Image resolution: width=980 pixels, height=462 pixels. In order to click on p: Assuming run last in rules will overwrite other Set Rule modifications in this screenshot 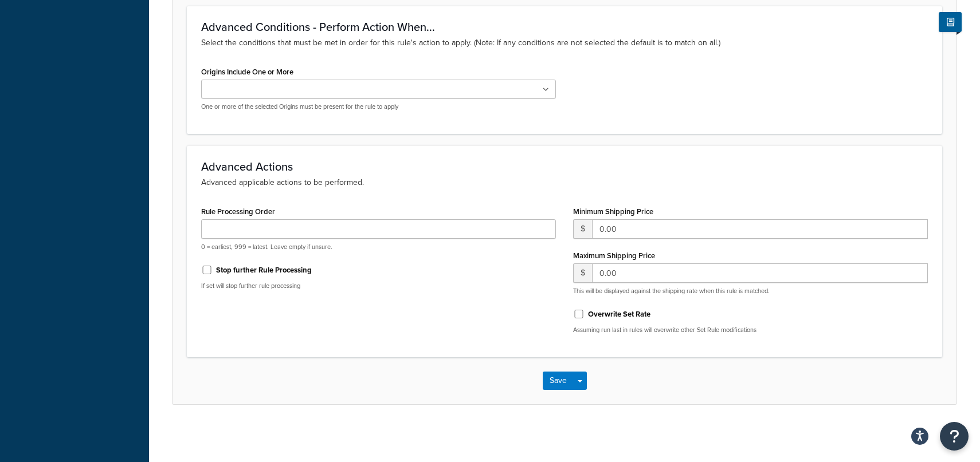, I will do `click(750, 330)`.